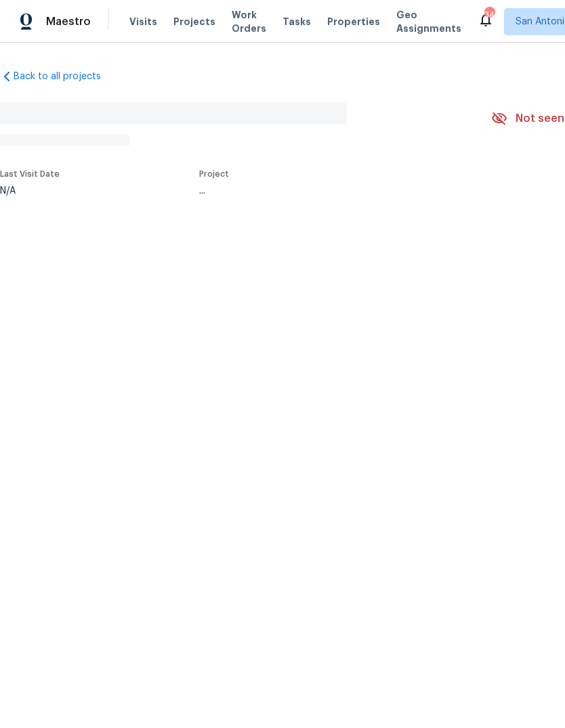 The width and height of the screenshot is (565, 728). I want to click on span: Properties, so click(354, 22).